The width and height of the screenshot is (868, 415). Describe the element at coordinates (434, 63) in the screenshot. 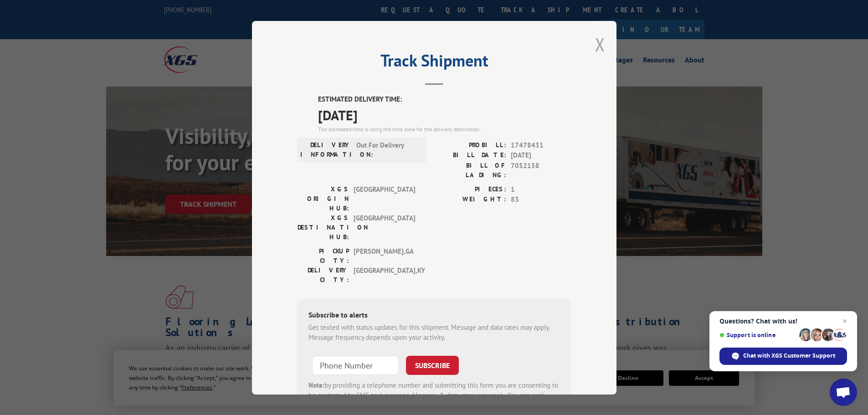

I see `h2: Track Shipment` at that location.